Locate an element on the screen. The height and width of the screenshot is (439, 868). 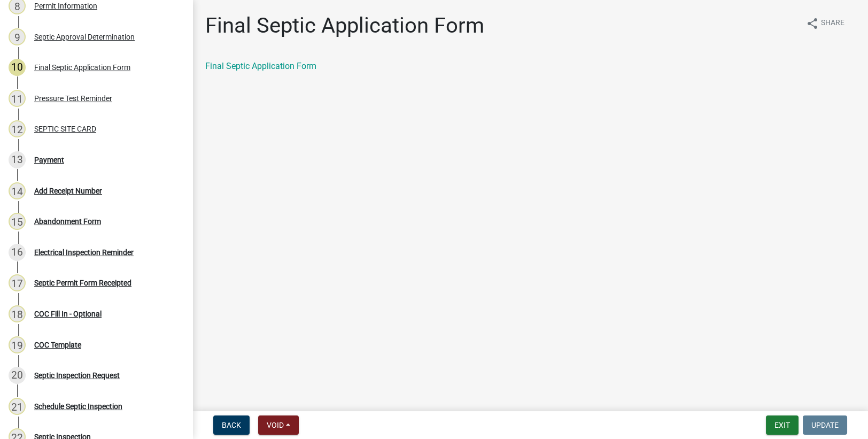
div: 16 is located at coordinates (17, 252).